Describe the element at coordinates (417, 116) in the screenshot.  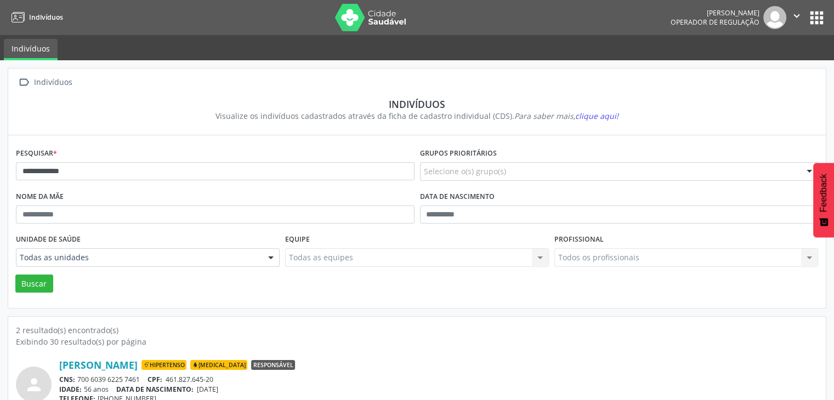
I see `div: Visualize os indivíduos cadastrados através da ficha de cadastro individual (CDS).` at that location.